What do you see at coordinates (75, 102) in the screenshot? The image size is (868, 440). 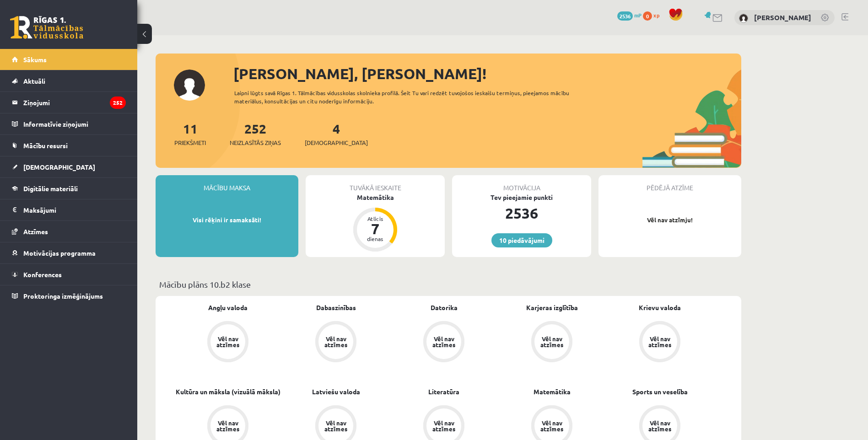 I see `legend: Ziņojumi` at bounding box center [75, 102].